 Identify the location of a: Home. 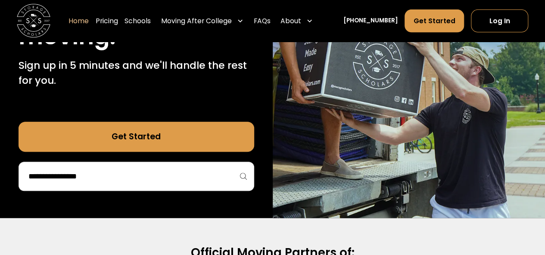
(78, 21).